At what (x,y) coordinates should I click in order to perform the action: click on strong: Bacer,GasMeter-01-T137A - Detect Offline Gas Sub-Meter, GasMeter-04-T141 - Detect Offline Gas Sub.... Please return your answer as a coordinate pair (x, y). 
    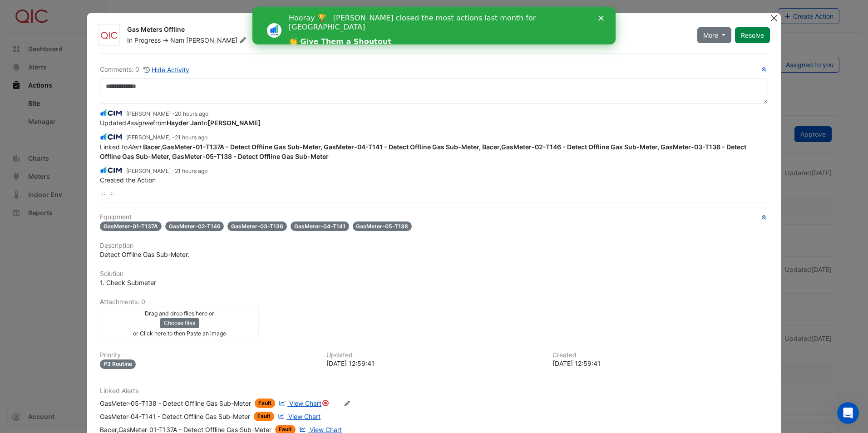
    Looking at the image, I should click on (423, 152).